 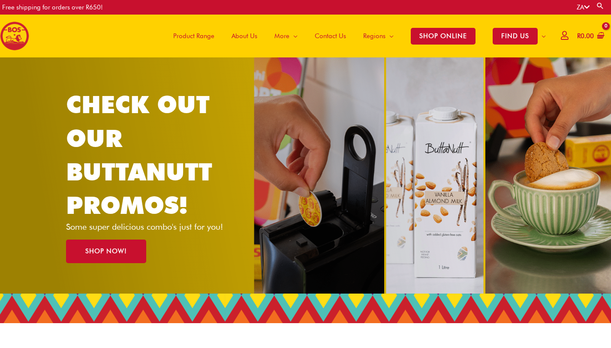 What do you see at coordinates (584, 7) in the screenshot?
I see `a: ZA` at bounding box center [584, 7].